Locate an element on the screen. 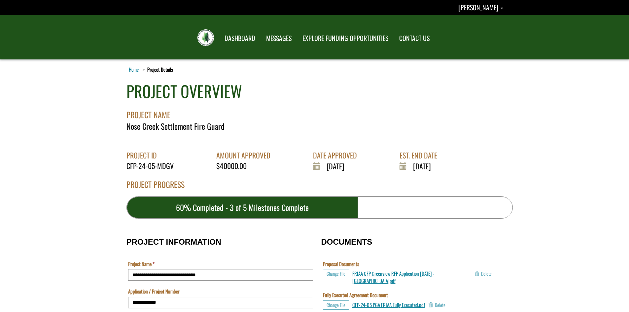 This screenshot has width=629, height=312. div: PROJECT ID is located at coordinates (153, 155).